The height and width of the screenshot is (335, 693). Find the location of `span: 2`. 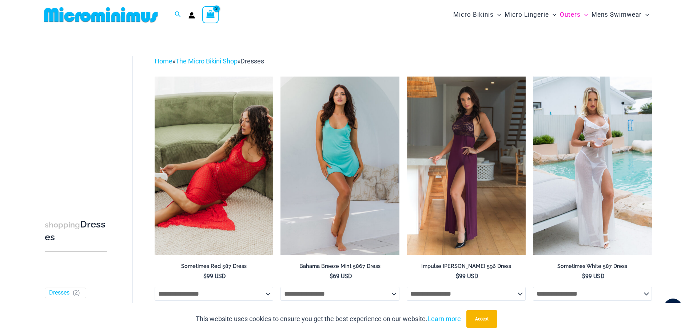

span: 2 is located at coordinates (76, 292).